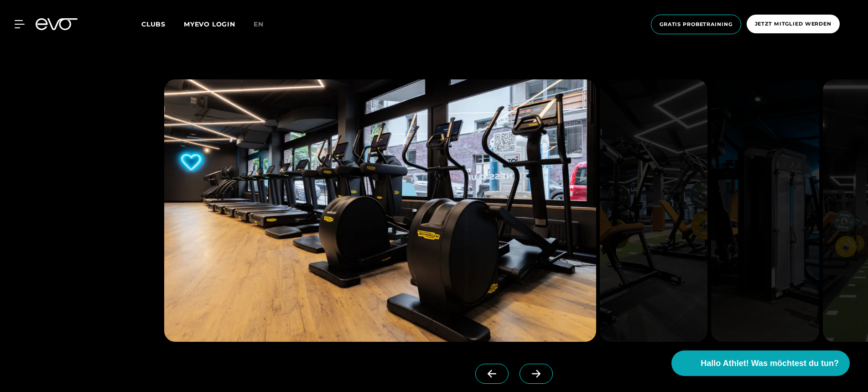  What do you see at coordinates (264, 24) in the screenshot?
I see `a: en` at bounding box center [264, 24].